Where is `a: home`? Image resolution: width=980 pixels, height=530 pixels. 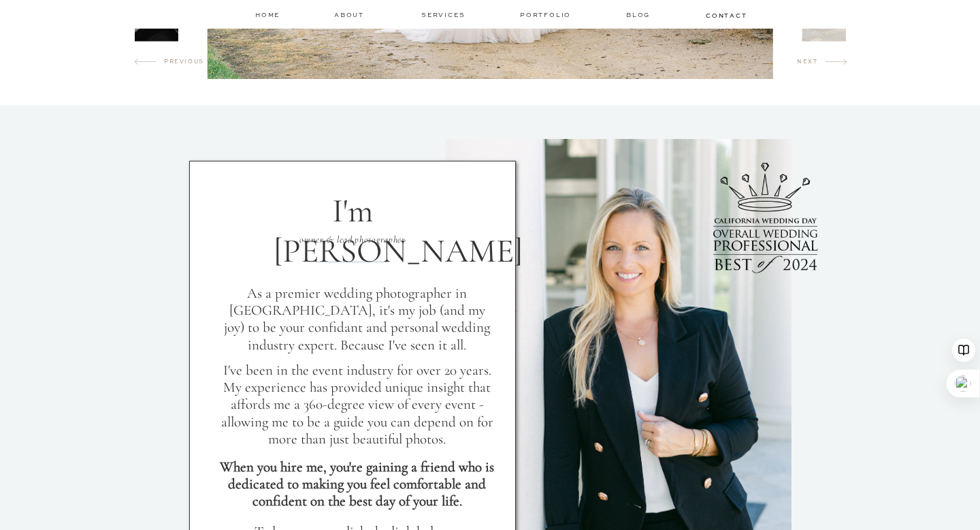 a: home is located at coordinates (268, 15).